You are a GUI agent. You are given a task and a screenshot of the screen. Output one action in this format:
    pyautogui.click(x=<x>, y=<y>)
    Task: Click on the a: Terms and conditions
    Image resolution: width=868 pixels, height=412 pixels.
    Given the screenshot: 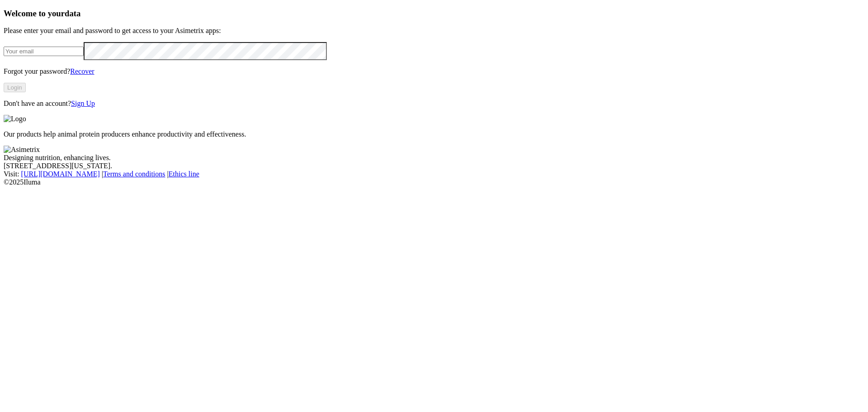 What is the action you would take?
    pyautogui.click(x=134, y=174)
    